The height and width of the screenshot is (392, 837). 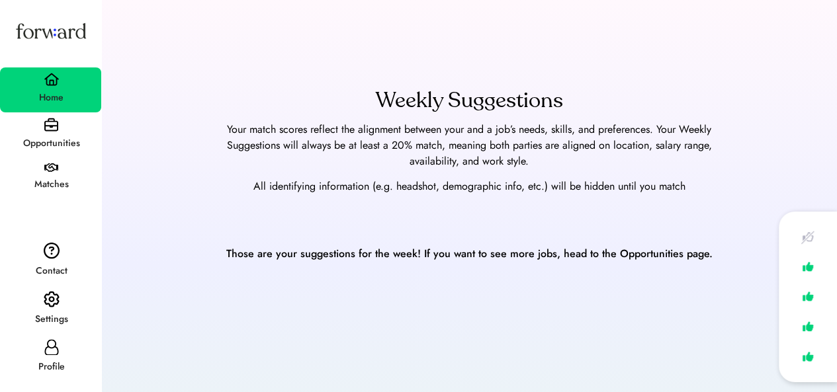 What do you see at coordinates (51, 367) in the screenshot?
I see `div: Profile` at bounding box center [51, 367].